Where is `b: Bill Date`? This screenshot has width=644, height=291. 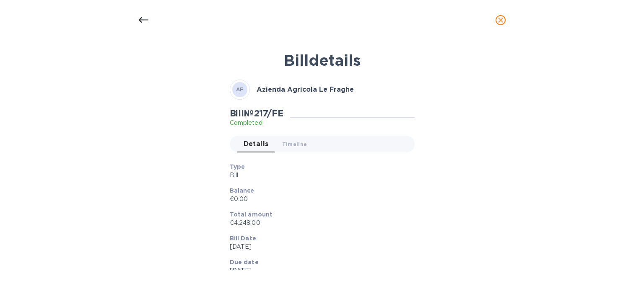 b: Bill Date is located at coordinates (243, 239).